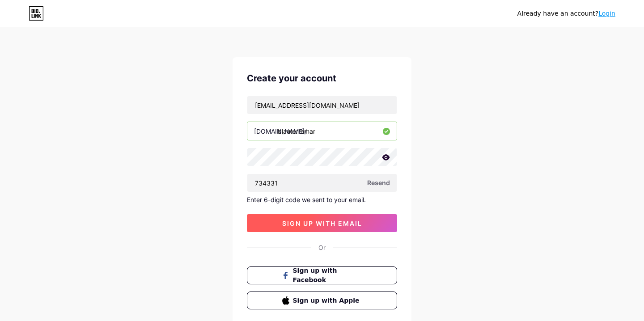 The height and width of the screenshot is (321, 644). What do you see at coordinates (378, 183) in the screenshot?
I see `span: Resend` at bounding box center [378, 183].